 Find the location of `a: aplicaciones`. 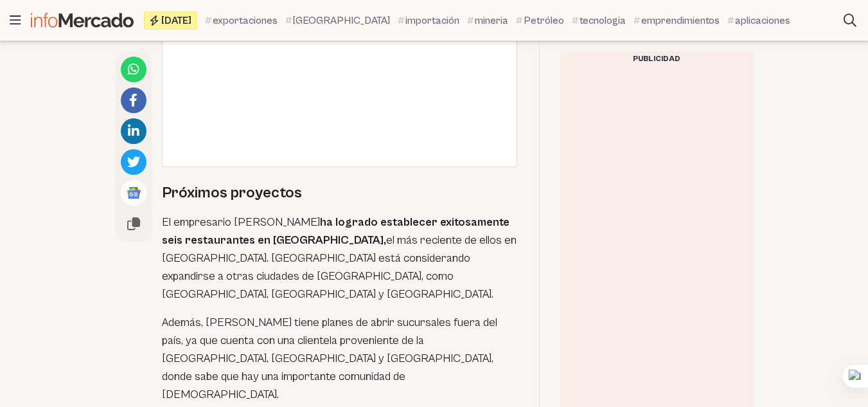

a: aplicaciones is located at coordinates (759, 20).